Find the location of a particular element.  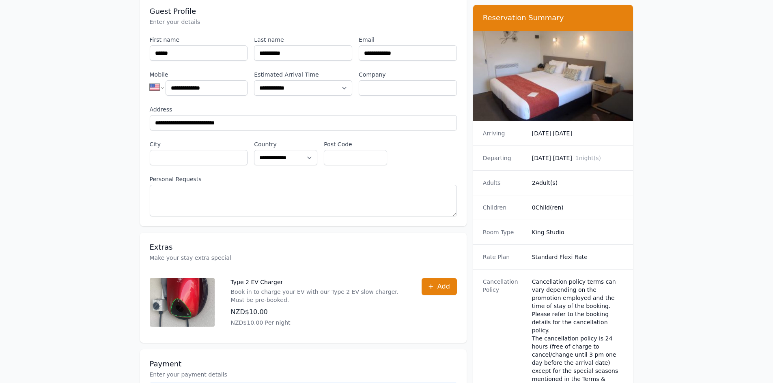

dd: 2 Adult(s) is located at coordinates (578, 183).